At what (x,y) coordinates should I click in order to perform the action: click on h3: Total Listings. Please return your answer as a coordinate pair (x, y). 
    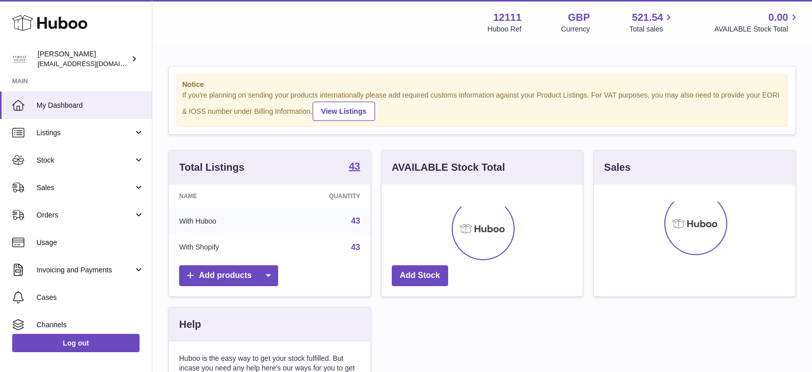
    Looking at the image, I should click on (212, 167).